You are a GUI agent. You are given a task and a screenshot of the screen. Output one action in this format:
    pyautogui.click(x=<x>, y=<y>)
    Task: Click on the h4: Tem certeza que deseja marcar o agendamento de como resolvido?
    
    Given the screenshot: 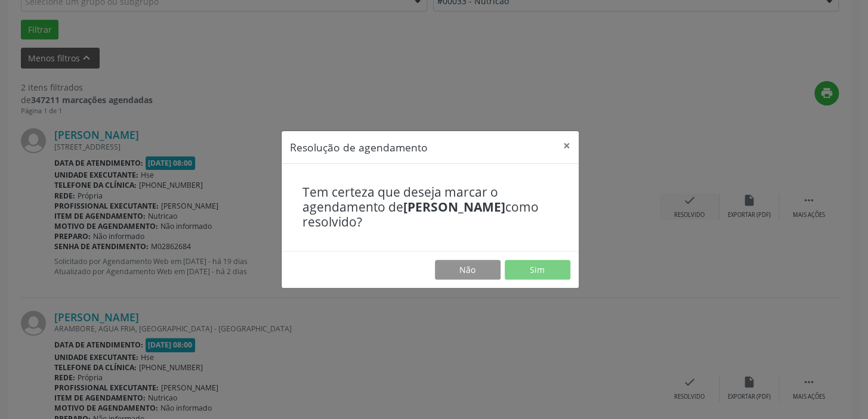 What is the action you would take?
    pyautogui.click(x=430, y=208)
    